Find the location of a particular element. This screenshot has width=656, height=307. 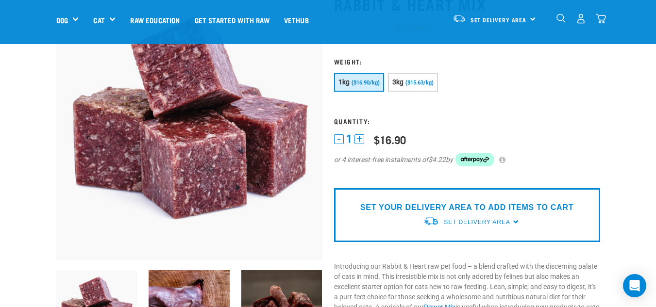

img: home-icon@2x.png is located at coordinates (601, 18).